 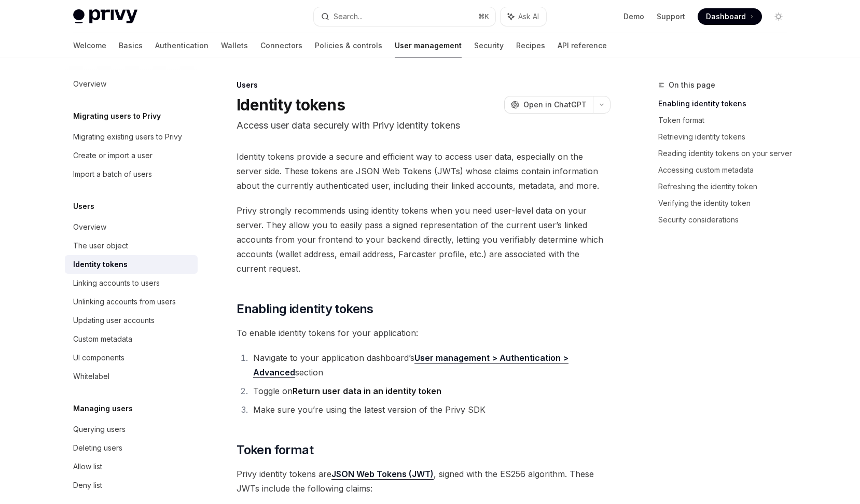 I want to click on span: Open in ChatGPT, so click(x=555, y=105).